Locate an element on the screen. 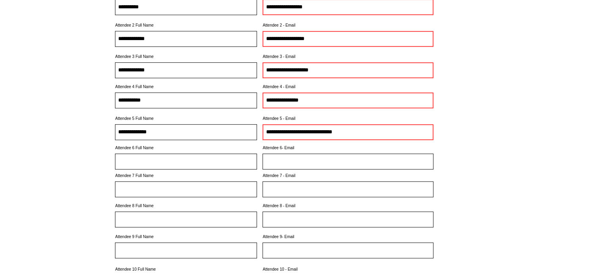 The width and height of the screenshot is (600, 275). label: Attendee 4 - Email is located at coordinates (348, 87).